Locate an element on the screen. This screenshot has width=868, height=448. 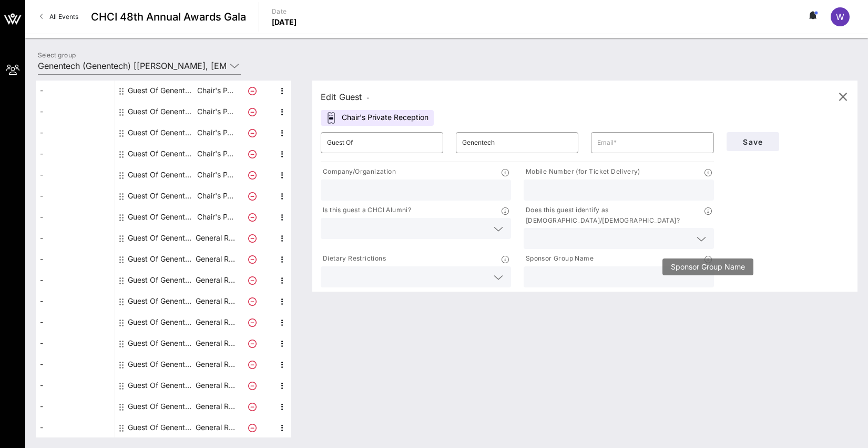
div: Edit Guest is located at coordinates (345, 97).